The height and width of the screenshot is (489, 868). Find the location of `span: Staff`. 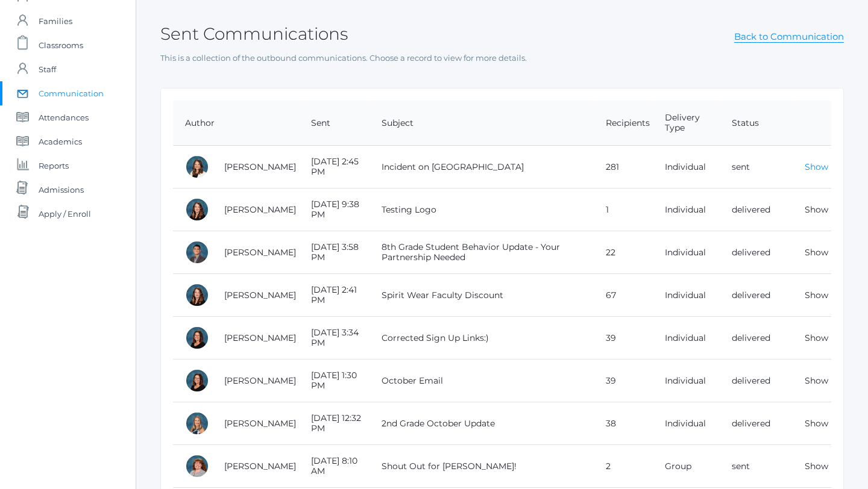

span: Staff is located at coordinates (47, 69).